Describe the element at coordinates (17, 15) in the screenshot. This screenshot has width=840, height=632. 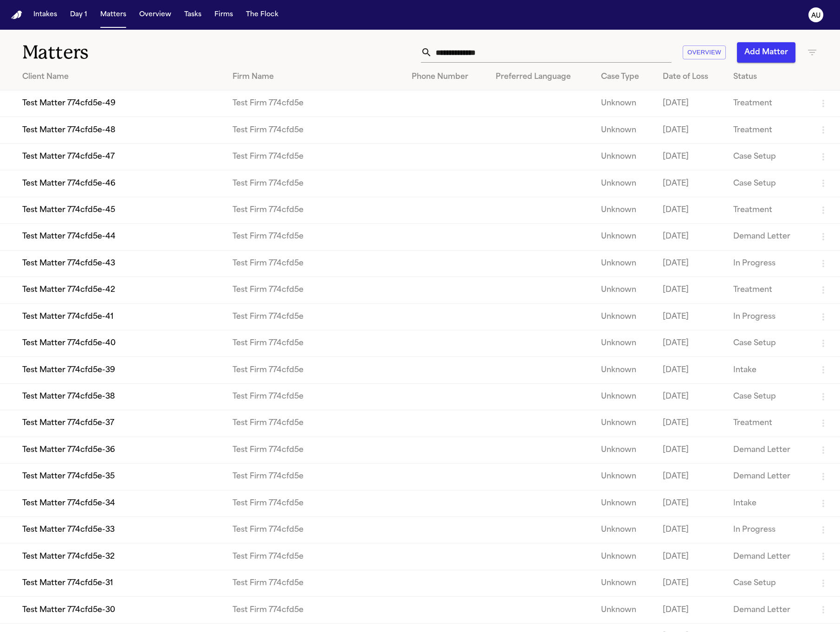
I see `img: Finch Logo` at that location.